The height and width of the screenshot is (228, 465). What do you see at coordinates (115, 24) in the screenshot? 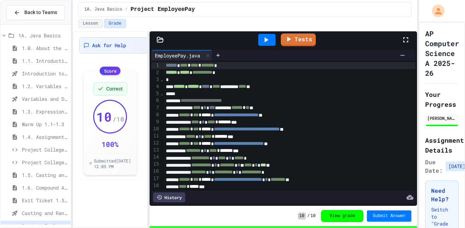
I see `button: Grade` at bounding box center [115, 24].